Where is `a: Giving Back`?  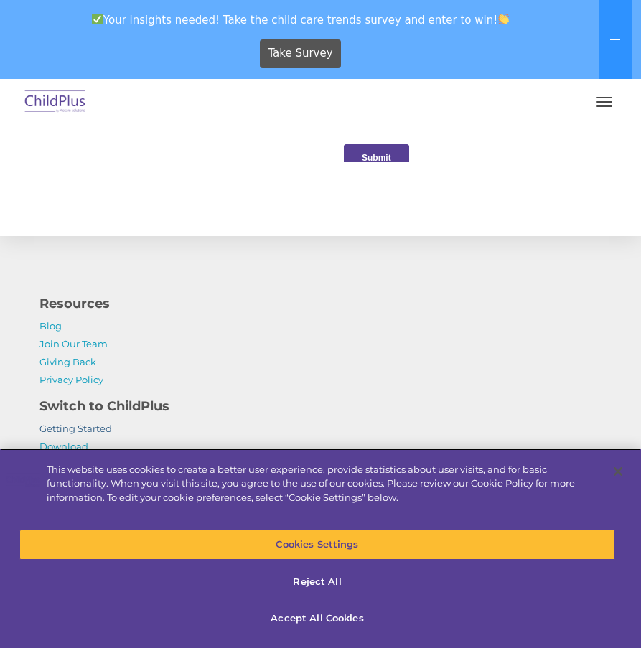
a: Giving Back is located at coordinates (67, 362).